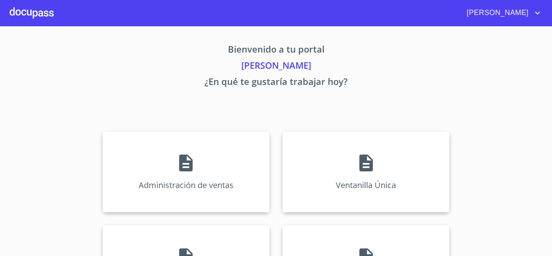  Describe the element at coordinates (186, 185) in the screenshot. I see `p: Administración de ventas` at that location.